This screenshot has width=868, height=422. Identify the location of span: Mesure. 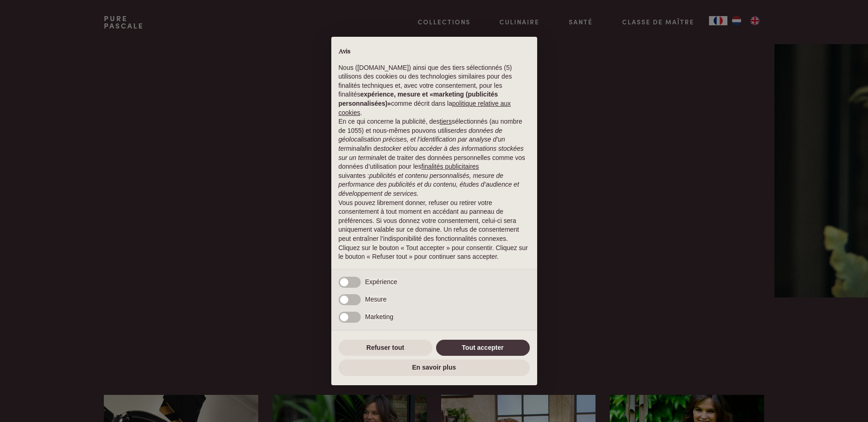
(376, 299).